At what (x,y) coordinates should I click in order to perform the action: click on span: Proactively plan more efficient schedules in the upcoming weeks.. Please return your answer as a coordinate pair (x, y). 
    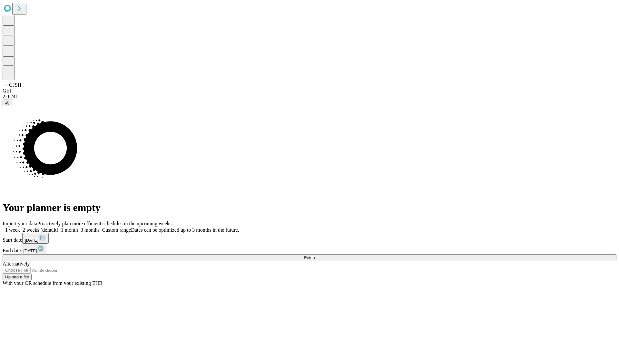
    Looking at the image, I should click on (105, 223).